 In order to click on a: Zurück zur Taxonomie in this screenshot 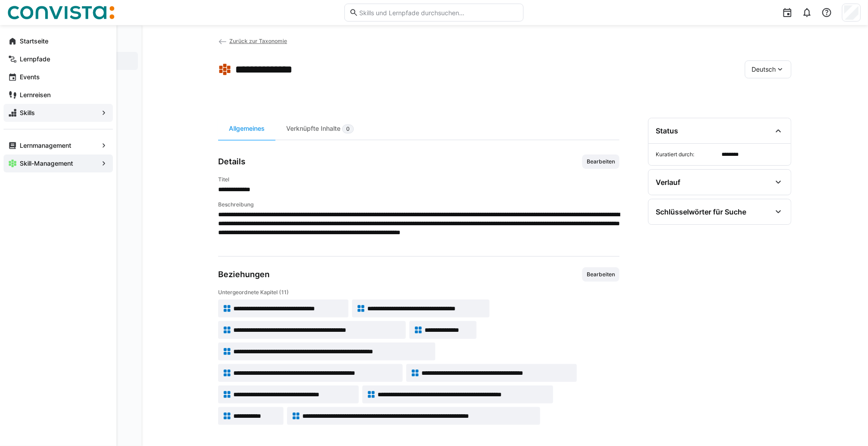, I will do `click(252, 41)`.